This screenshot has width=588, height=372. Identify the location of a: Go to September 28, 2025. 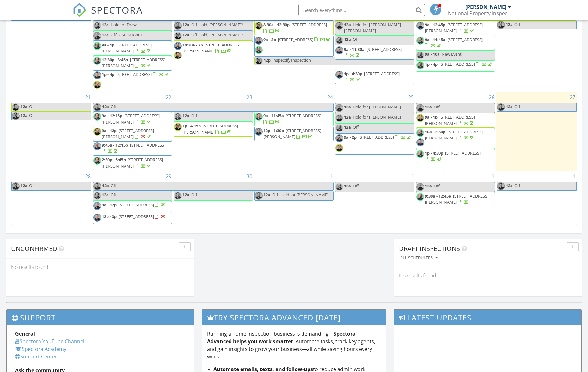
(88, 176).